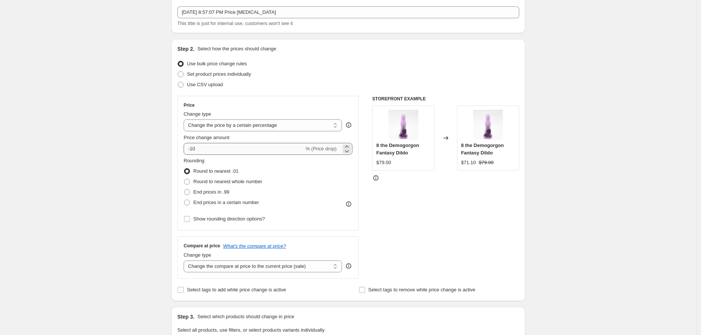  I want to click on span: Select all products, use filters, or select products variants individually, so click(251, 329).